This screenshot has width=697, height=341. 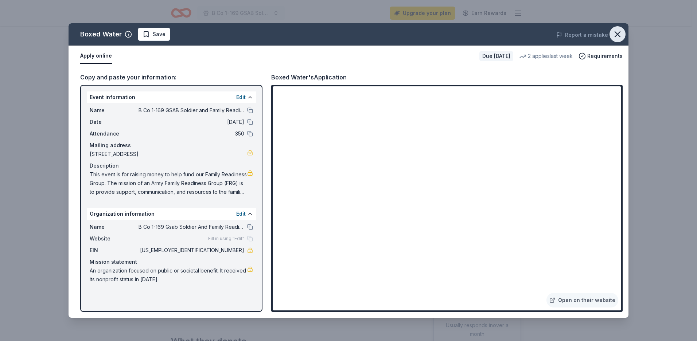 I want to click on button: Requirements, so click(x=600, y=56).